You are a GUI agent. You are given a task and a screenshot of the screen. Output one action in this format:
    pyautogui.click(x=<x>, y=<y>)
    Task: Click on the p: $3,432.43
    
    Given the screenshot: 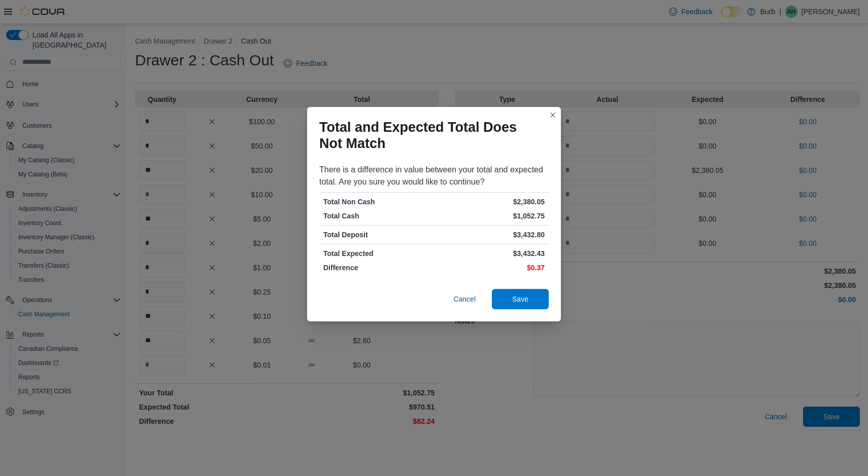 What is the action you would take?
    pyautogui.click(x=490, y=253)
    